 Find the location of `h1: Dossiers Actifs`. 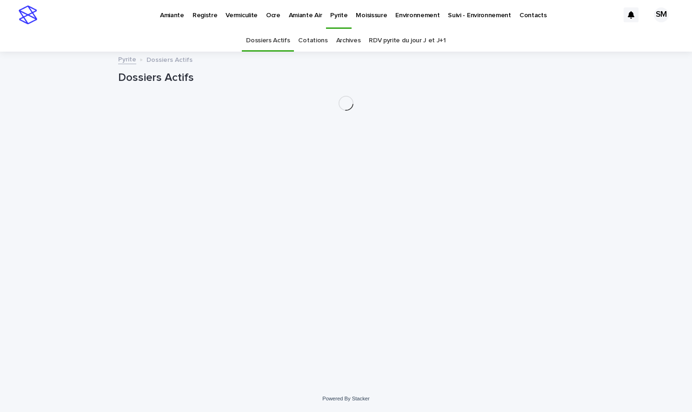

h1: Dossiers Actifs is located at coordinates (346, 78).